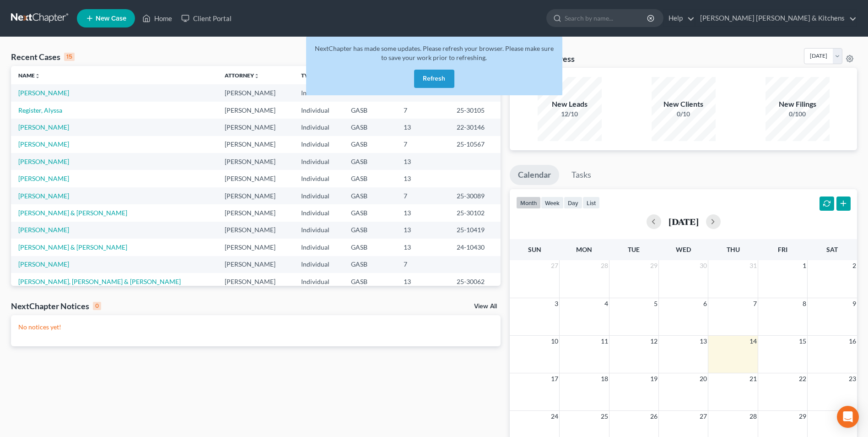  Describe the element at coordinates (29, 75) in the screenshot. I see `a: Nameunfold_more` at that location.